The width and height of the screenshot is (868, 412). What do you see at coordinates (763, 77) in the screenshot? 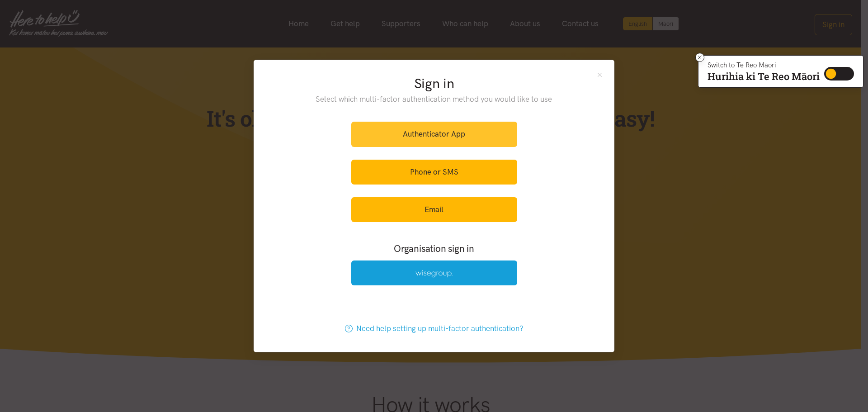
I see `p: Hurihia ki Te Reo Māori` at bounding box center [763, 77].